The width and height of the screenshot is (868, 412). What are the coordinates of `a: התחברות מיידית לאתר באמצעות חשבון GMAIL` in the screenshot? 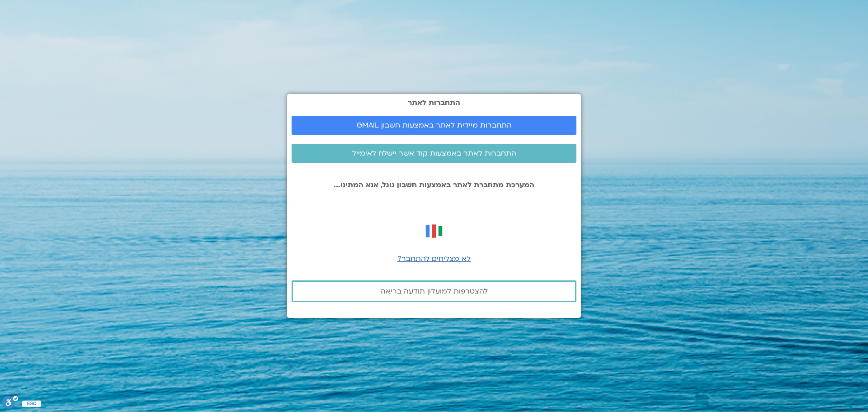 It's located at (434, 125).